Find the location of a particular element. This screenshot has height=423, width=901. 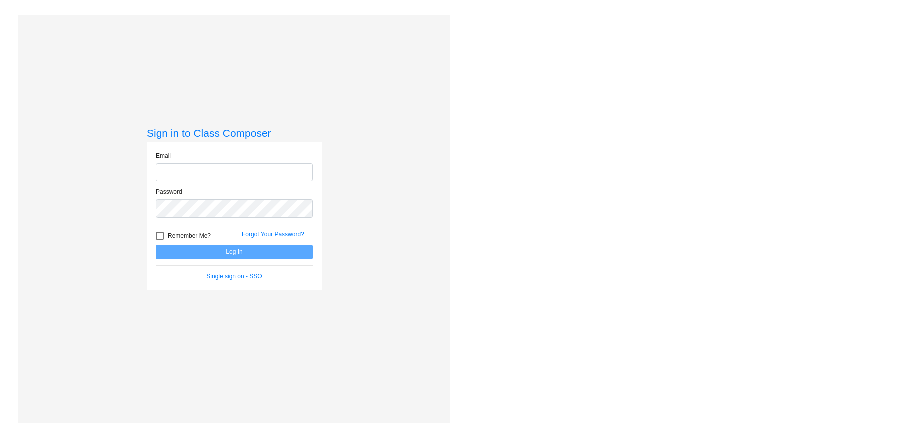

label: Password is located at coordinates (169, 192).